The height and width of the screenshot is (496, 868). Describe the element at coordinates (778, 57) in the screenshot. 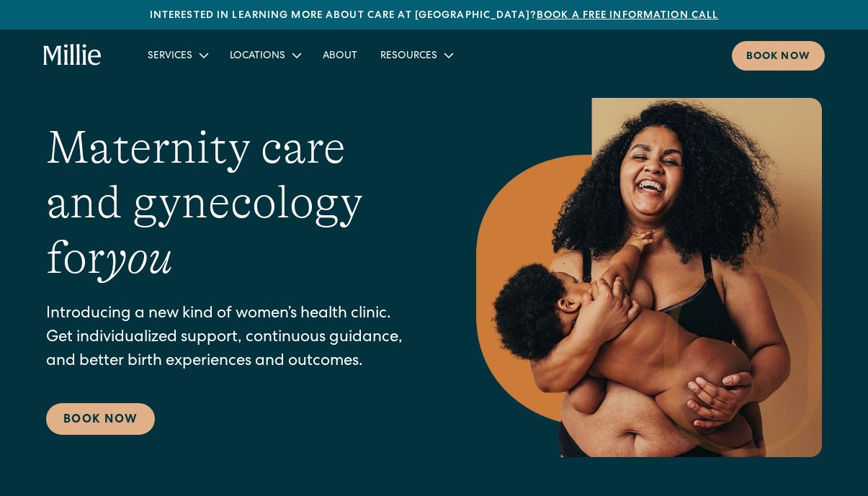

I see `div: Book now` at that location.